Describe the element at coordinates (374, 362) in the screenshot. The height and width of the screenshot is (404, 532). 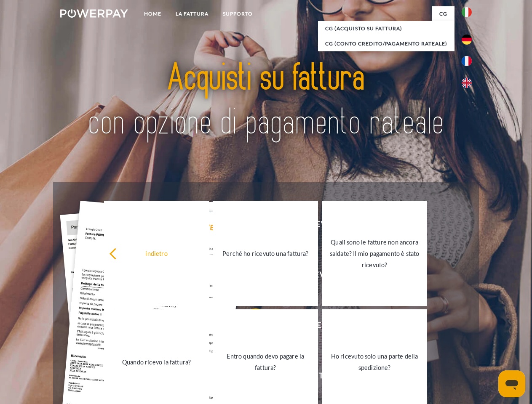
I see `div: Ho ricevuto solo una parte della spedizione?` at that location.